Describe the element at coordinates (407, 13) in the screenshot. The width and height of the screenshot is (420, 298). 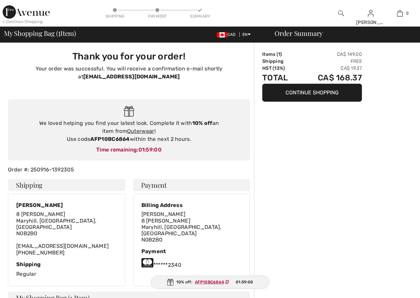
I see `span: 0` at that location.